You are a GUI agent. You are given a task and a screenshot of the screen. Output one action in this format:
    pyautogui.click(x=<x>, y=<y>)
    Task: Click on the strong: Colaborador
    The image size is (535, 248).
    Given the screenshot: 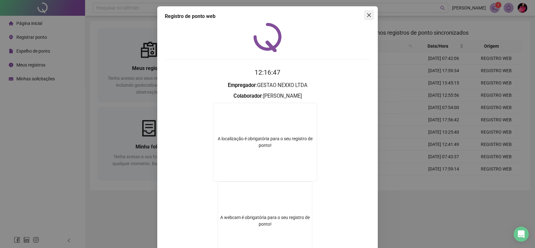 What is the action you would take?
    pyautogui.click(x=248, y=96)
    